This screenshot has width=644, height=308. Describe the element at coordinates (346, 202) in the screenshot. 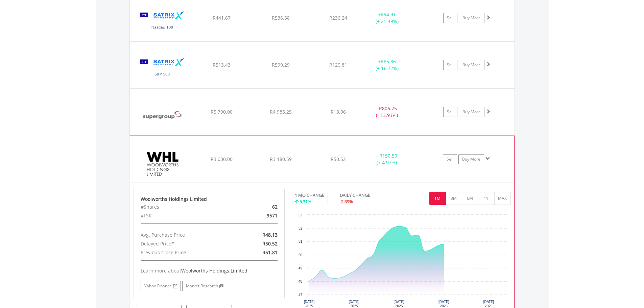

I see `span: -2.39%` at that location.